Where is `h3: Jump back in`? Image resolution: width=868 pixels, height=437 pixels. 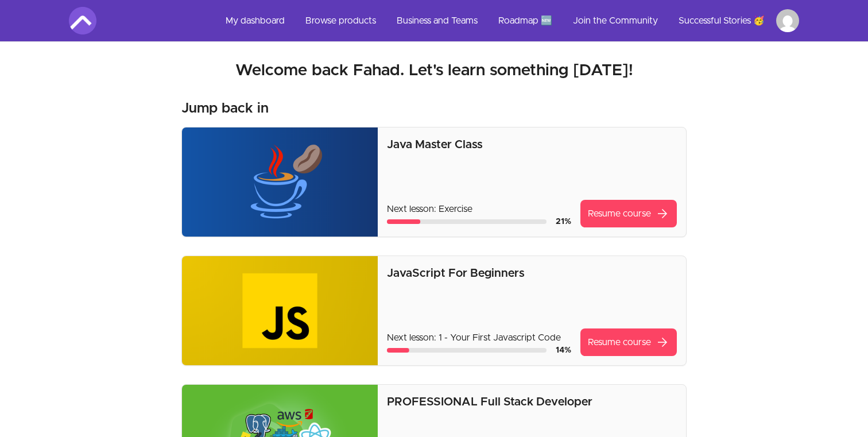
h3: Jump back in is located at coordinates (225, 109).